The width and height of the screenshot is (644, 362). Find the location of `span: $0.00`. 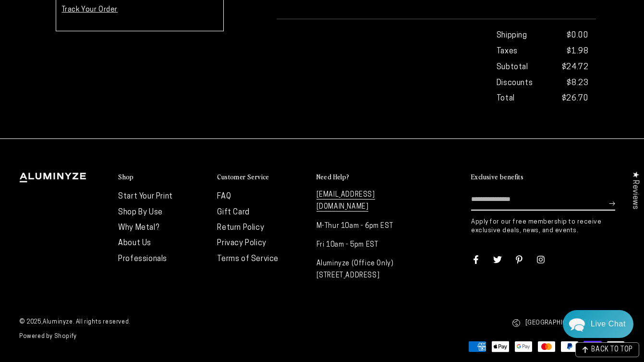

span: $0.00 is located at coordinates (577, 36).